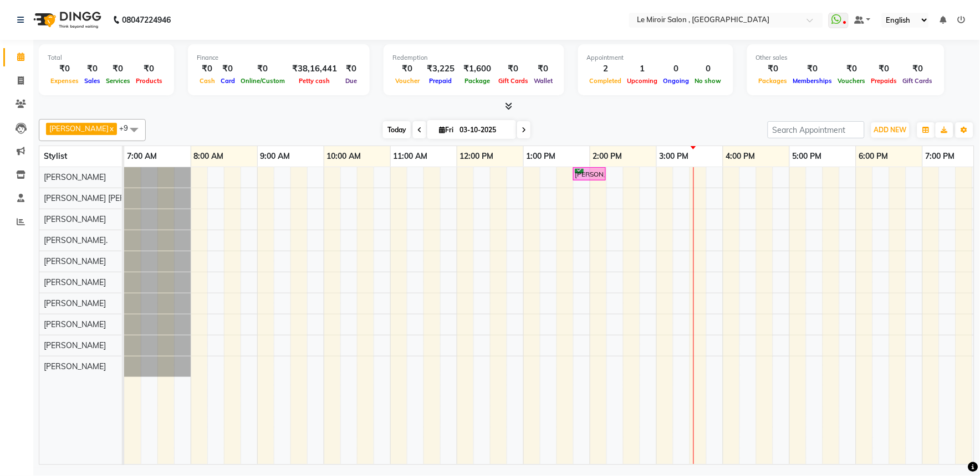 This screenshot has height=476, width=980. Describe the element at coordinates (477, 81) in the screenshot. I see `span: Package` at that location.